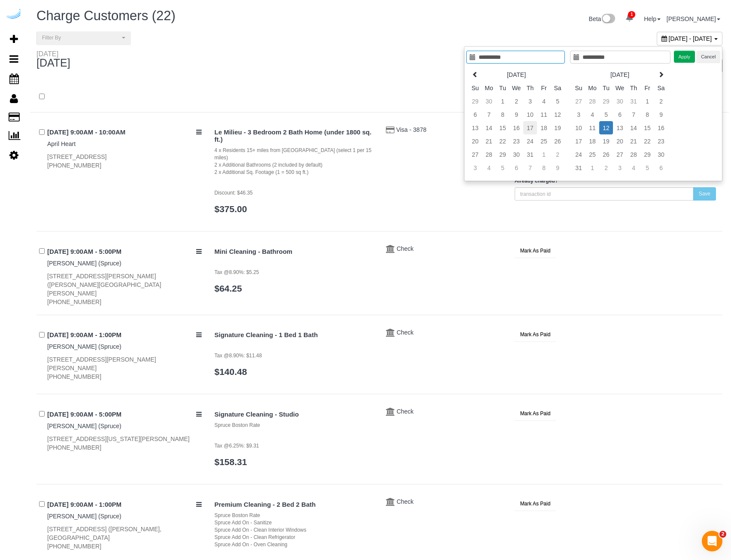 The image size is (731, 560). Describe the element at coordinates (620, 115) in the screenshot. I see `td: 6` at that location.